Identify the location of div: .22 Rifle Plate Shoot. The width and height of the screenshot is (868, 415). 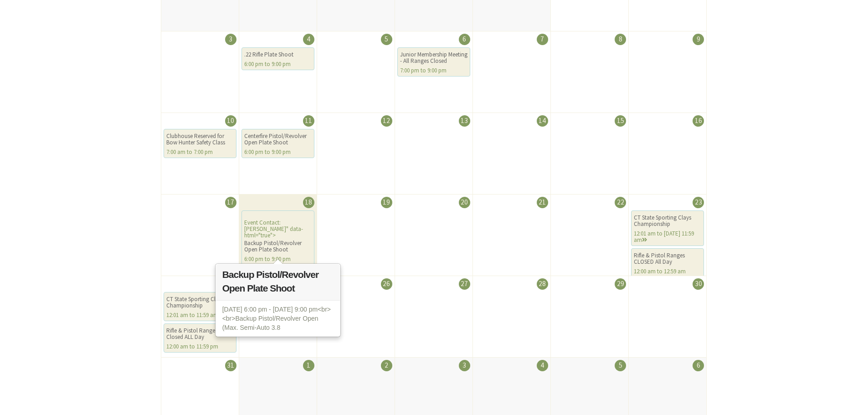
(278, 55).